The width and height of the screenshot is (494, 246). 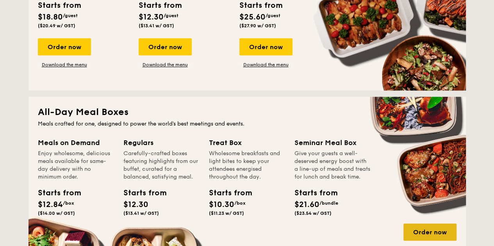 I want to click on div: Treat Box, so click(x=247, y=143).